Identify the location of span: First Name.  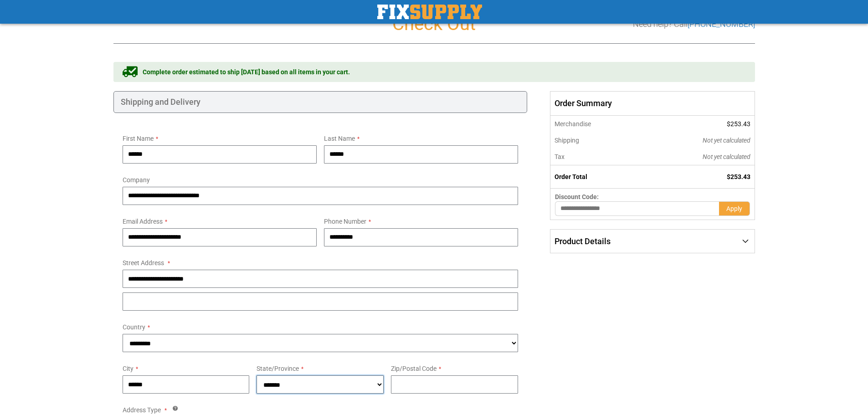
(138, 138).